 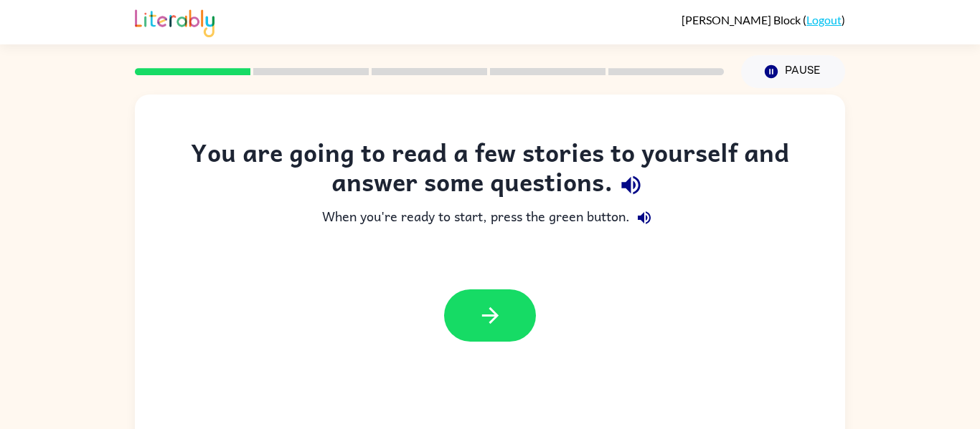 What do you see at coordinates (490, 170) in the screenshot?
I see `div: You are going to read a few stories to yourself and answer some questions.` at bounding box center [490, 170].